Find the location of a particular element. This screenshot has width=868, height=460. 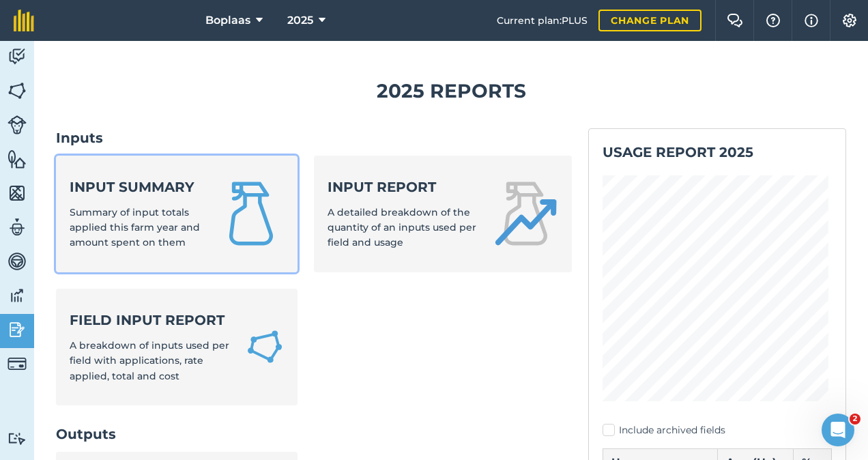

img: Two speech bubbles overlapping with the left bubble in the forefront is located at coordinates (735, 21).